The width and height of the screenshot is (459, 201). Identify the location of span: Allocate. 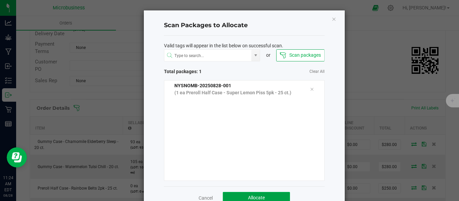
(257, 198).